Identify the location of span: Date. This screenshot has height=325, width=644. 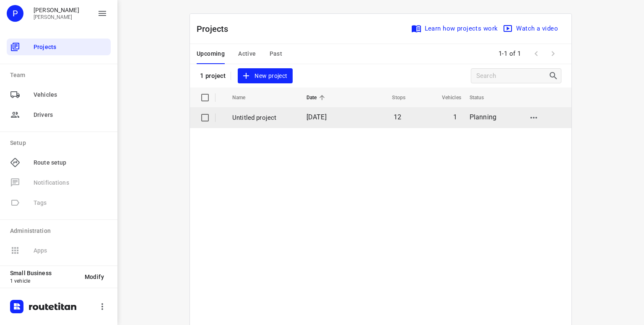
(317, 97).